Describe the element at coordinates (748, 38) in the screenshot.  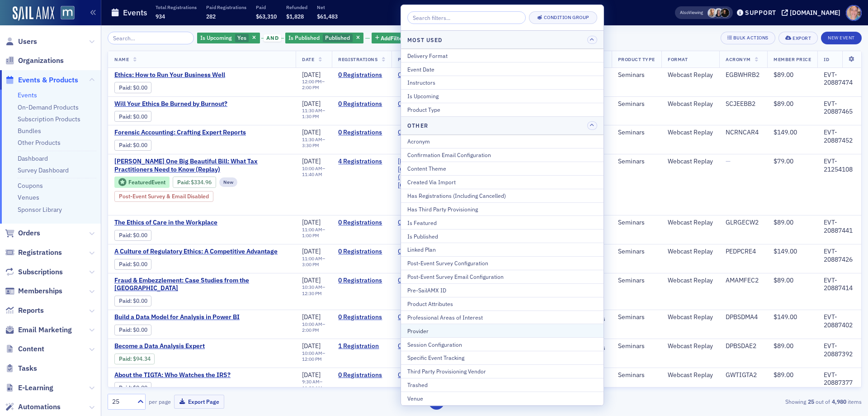
I see `button: Bulk Actions` at that location.